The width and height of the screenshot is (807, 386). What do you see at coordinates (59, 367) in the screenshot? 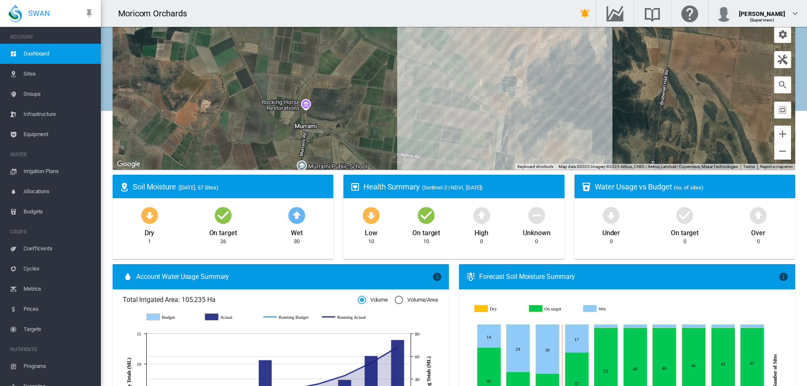
I see `span: Programs` at bounding box center [59, 367].